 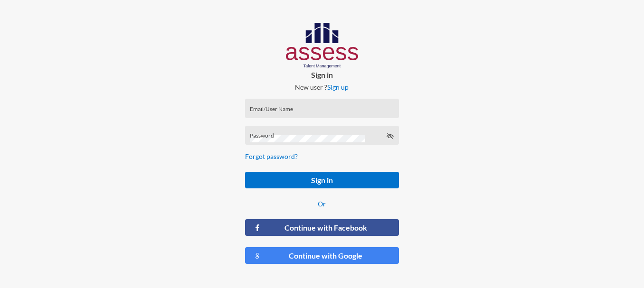 What do you see at coordinates (322, 180) in the screenshot?
I see `button: Sign in` at bounding box center [322, 180].